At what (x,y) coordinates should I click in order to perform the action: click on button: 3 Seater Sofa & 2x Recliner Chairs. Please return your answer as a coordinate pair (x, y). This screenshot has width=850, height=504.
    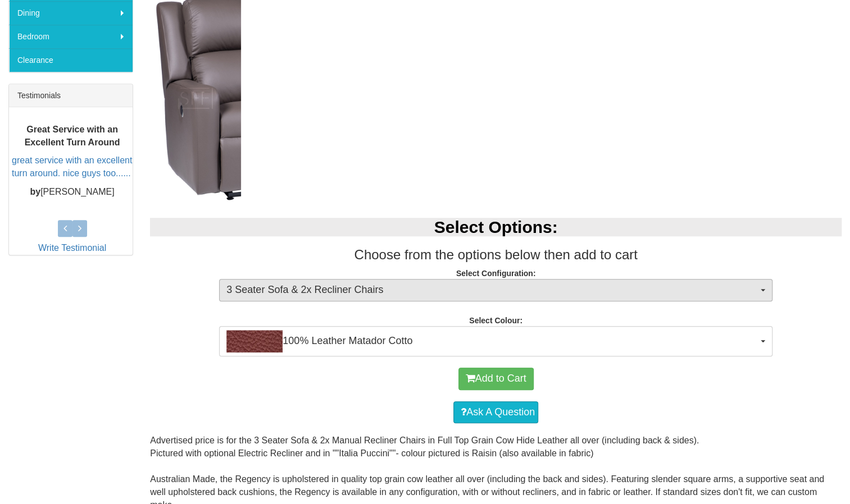
    Looking at the image, I should click on (495, 290).